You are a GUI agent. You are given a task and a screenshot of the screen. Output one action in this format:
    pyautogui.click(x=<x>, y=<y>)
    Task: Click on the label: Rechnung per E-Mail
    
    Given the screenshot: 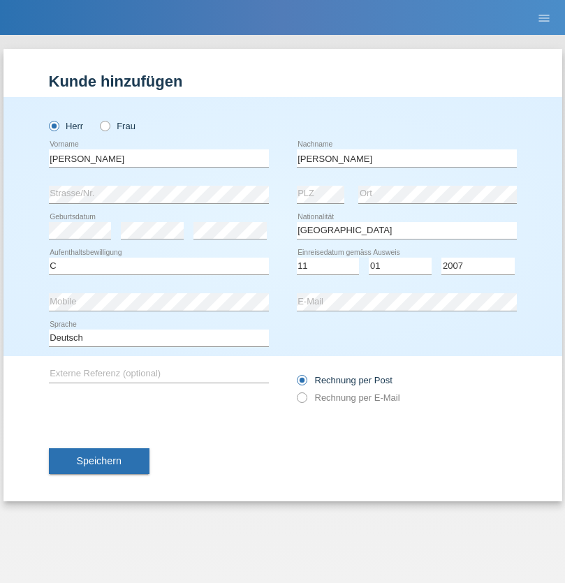 What is the action you would take?
    pyautogui.click(x=348, y=397)
    